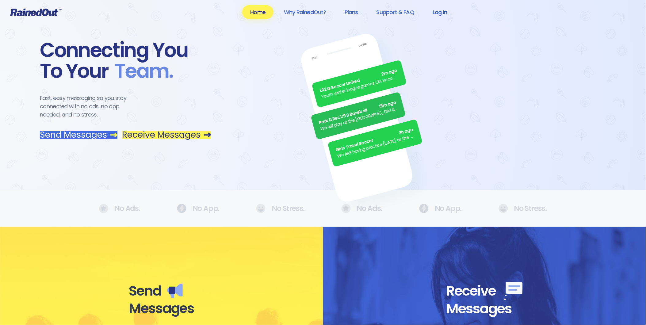 Image resolution: width=646 pixels, height=325 pixels. Describe the element at coordinates (390, 73) in the screenshot. I see `span: 2m ago` at that location.